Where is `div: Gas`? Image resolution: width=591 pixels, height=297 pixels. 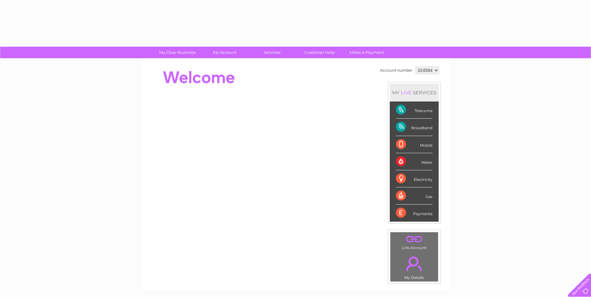
div: Gas is located at coordinates (414, 196).